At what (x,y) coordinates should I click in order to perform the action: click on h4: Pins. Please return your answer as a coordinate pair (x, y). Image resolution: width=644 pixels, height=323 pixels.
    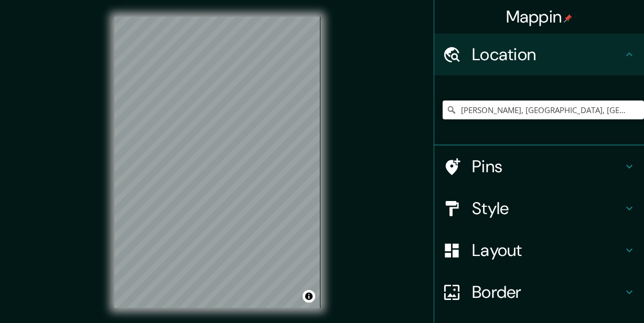
    Looking at the image, I should click on (547, 166).